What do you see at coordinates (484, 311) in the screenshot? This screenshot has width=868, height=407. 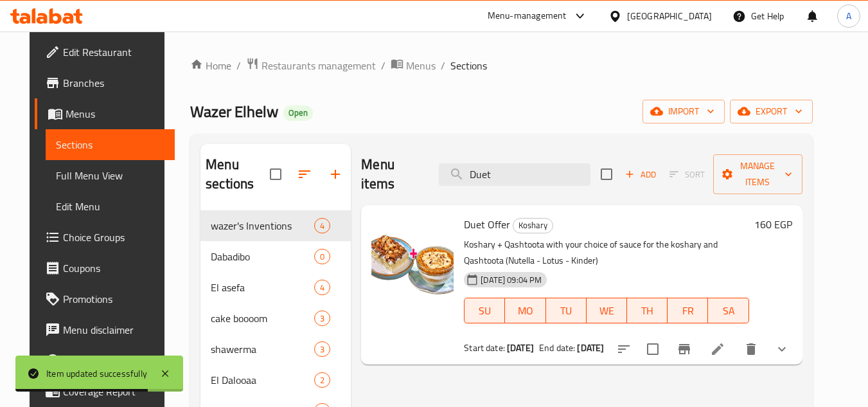 I see `button: SU` at bounding box center [484, 311].